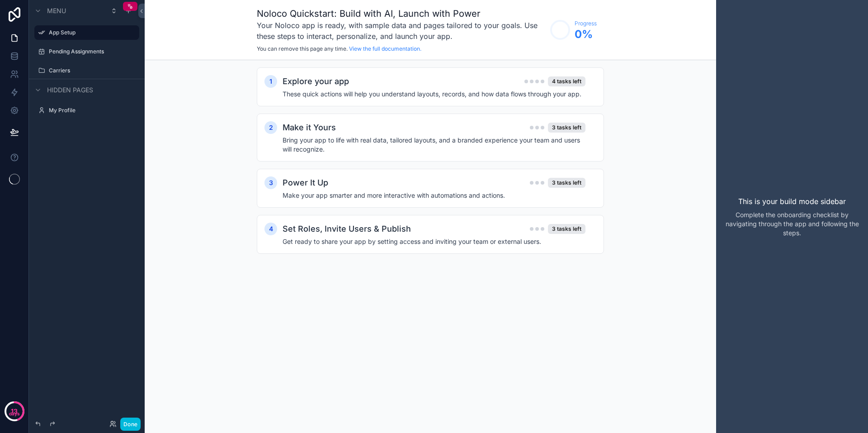 This screenshot has width=868, height=433. What do you see at coordinates (402, 31) in the screenshot?
I see `h3: Your Noloco app is ready, with sample data and pages tailored to your goals. Use these steps to i...` at bounding box center [402, 31].